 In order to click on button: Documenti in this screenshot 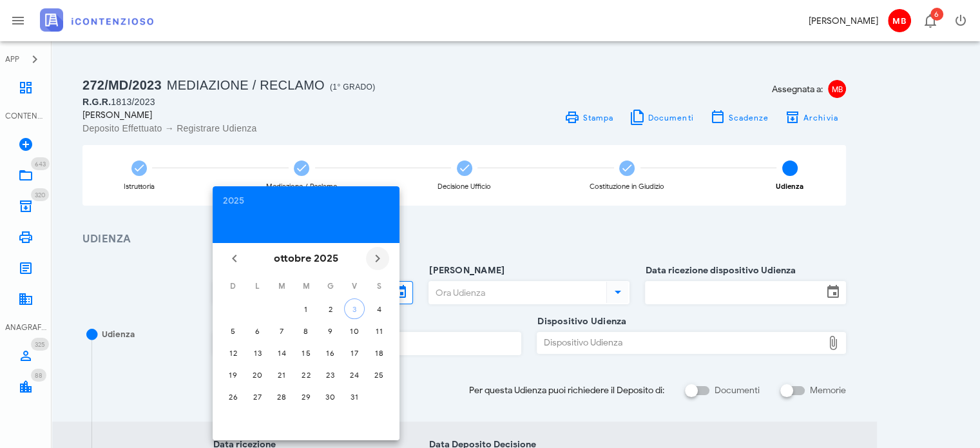, I will do `click(661, 117)`.